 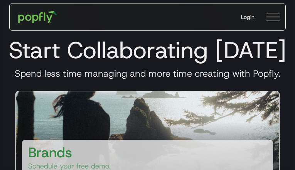 What do you see at coordinates (147, 74) in the screenshot?
I see `h3: Spend less time managing and more time creating with Popfly.` at bounding box center [147, 74].